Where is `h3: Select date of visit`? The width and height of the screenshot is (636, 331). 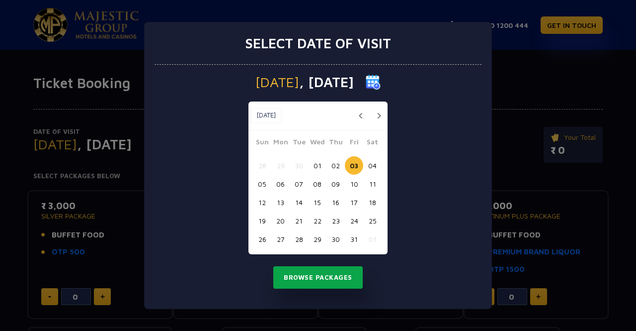
h3: Select date of visit is located at coordinates (318, 43).